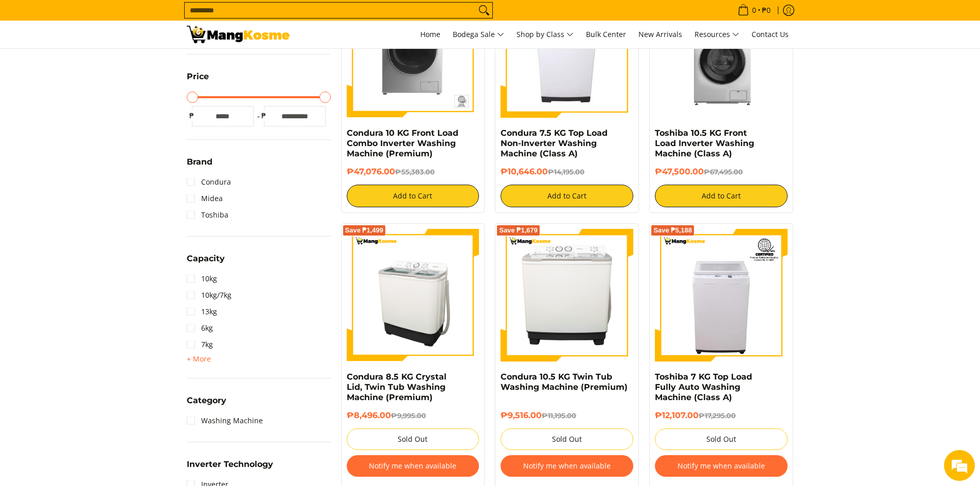 The image size is (980, 486). What do you see at coordinates (430, 34) in the screenshot?
I see `a: Home` at bounding box center [430, 34].